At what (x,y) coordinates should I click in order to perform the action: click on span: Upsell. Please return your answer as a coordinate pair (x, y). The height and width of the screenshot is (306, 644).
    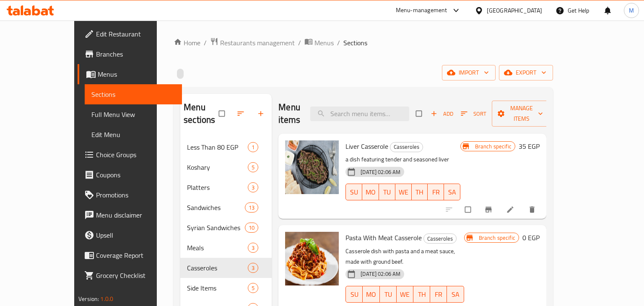
    Looking at the image, I should click on (135, 235).